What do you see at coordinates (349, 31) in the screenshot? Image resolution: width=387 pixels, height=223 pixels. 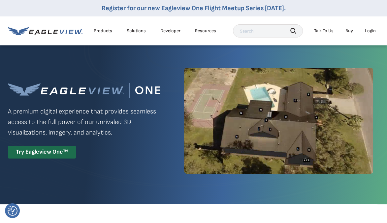 I see `a: Buy` at bounding box center [349, 31].